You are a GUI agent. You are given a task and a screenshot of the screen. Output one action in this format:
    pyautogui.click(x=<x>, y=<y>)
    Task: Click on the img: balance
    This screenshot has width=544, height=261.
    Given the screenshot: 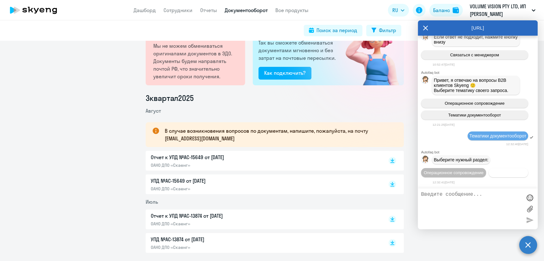 What is the action you would take?
    pyautogui.click(x=456, y=10)
    